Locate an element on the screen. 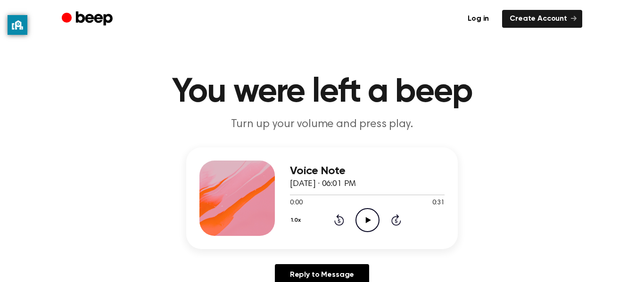 The image size is (644, 282). h3: Voice Note is located at coordinates (367, 171).